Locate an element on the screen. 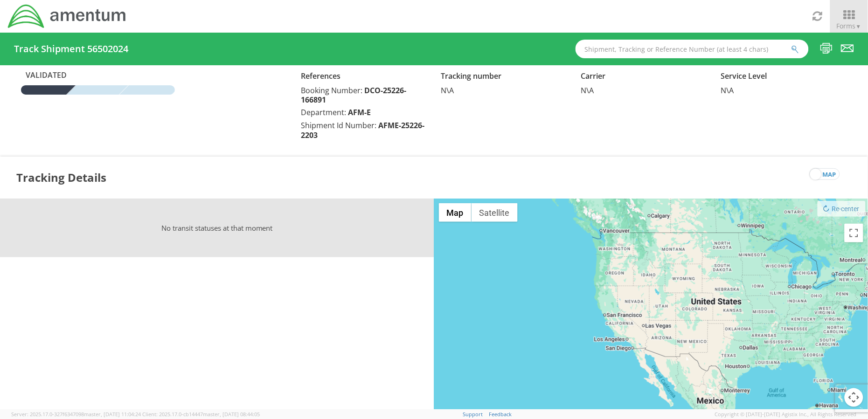 This screenshot has height=419, width=868. button: Re-center is located at coordinates (841, 209).